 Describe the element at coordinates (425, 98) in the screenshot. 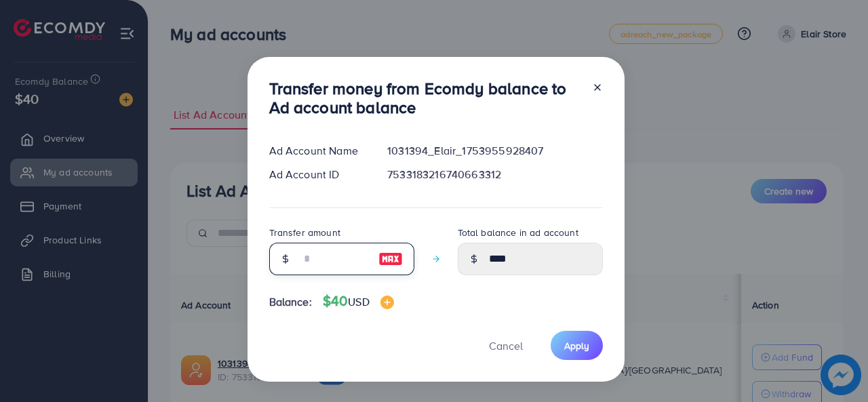

I see `h3: Transfer money from Ecomdy balance to Ad account balance` at that location.